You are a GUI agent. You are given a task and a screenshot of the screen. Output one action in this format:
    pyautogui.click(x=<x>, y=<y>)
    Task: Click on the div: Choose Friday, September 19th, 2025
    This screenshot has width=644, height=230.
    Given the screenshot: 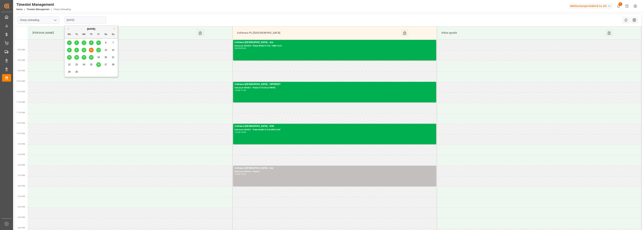 What is the action you would take?
    pyautogui.click(x=98, y=57)
    